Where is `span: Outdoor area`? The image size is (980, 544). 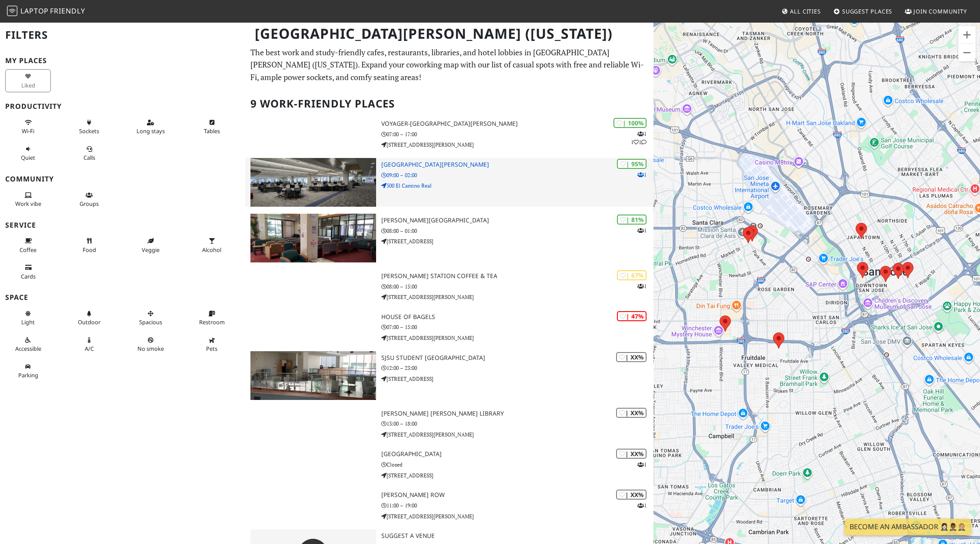 span: Outdoor area is located at coordinates (89, 322).